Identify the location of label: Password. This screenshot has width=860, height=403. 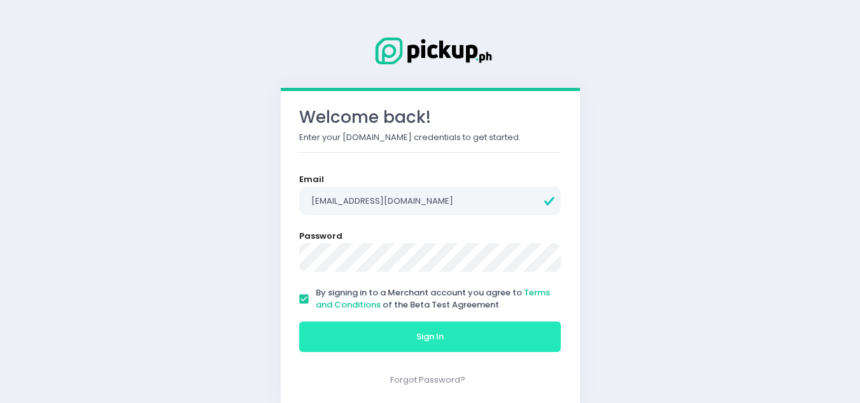
(321, 236).